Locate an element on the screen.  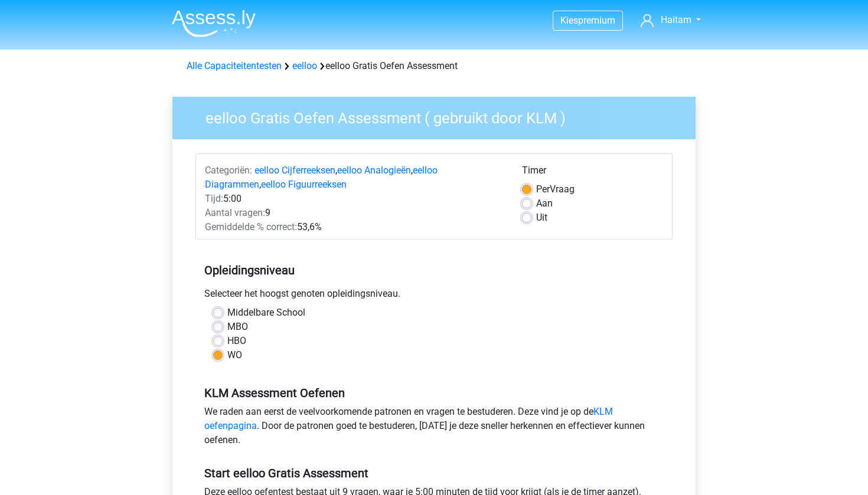
a: eelloo Analogieën is located at coordinates (374, 170).